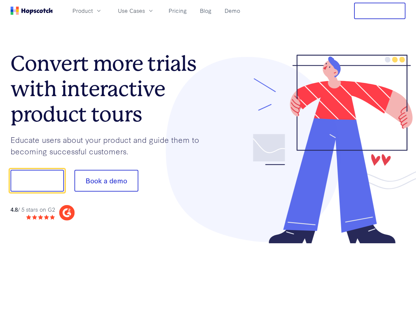 This screenshot has height=316, width=416. Describe the element at coordinates (205, 11) in the screenshot. I see `a: Blog` at that location.